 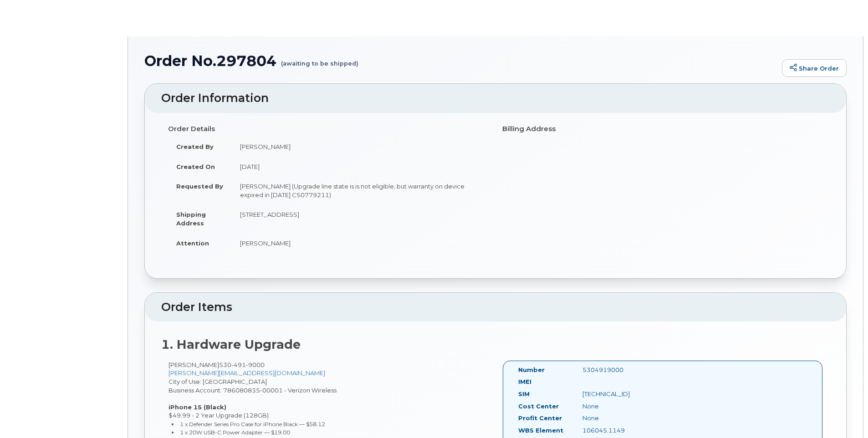 I want to click on strong: Shipping Address, so click(x=191, y=218).